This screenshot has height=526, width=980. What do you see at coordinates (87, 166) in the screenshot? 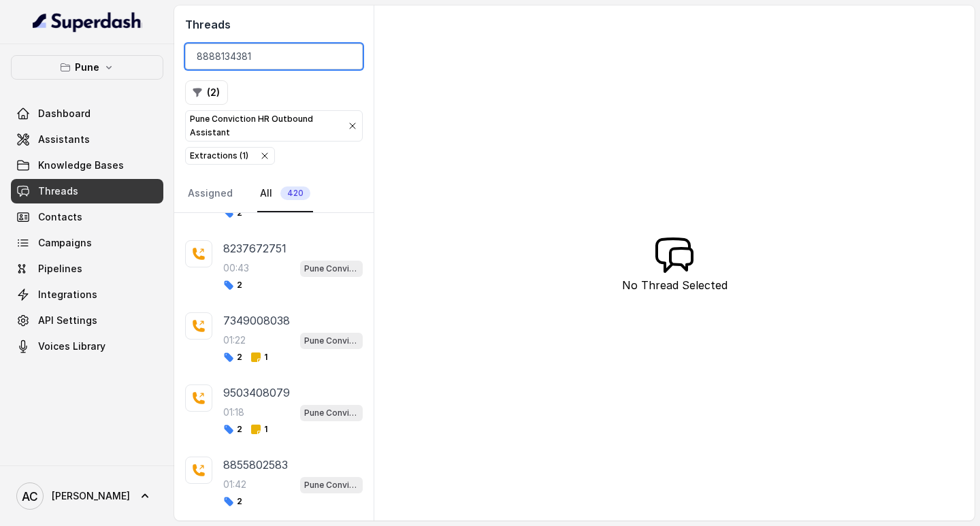
I see `a: Knowledge Bases` at bounding box center [87, 166].